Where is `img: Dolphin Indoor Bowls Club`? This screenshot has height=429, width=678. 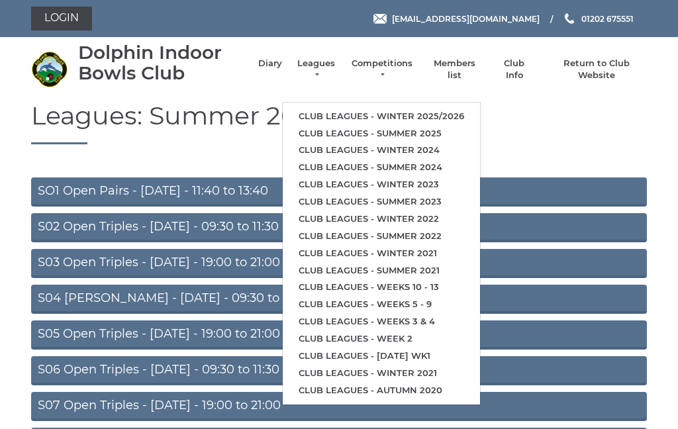 img: Dolphin Indoor Bowls Club is located at coordinates (49, 69).